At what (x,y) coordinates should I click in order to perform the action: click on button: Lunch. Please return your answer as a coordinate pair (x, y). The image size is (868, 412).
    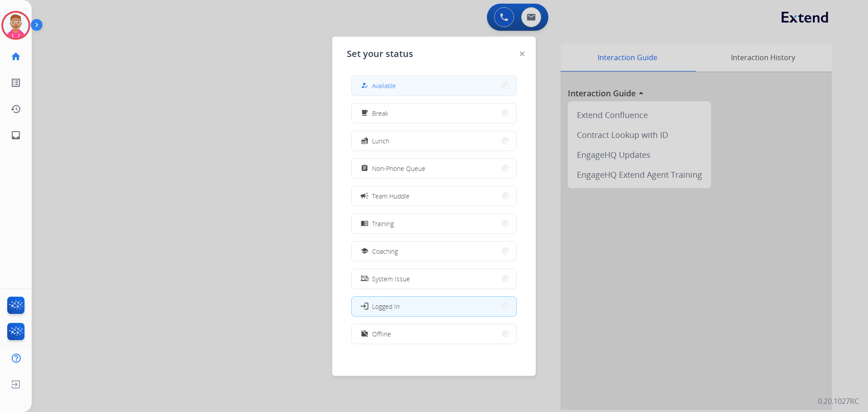
    Looking at the image, I should click on (434, 140).